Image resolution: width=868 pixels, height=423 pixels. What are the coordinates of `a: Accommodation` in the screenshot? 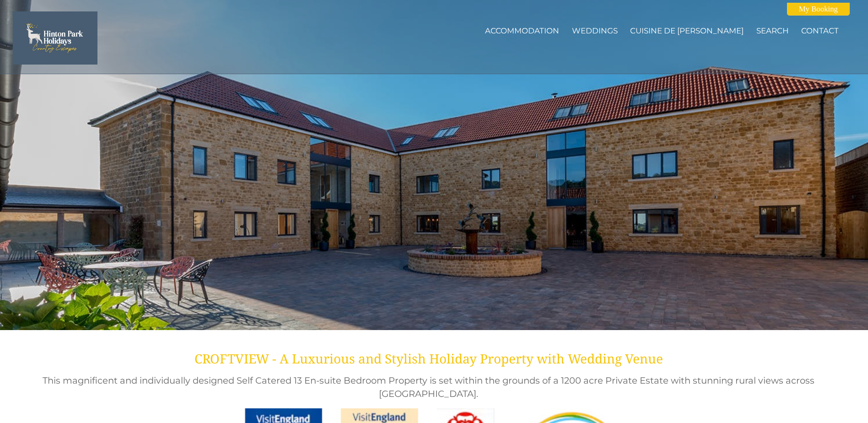 It's located at (522, 31).